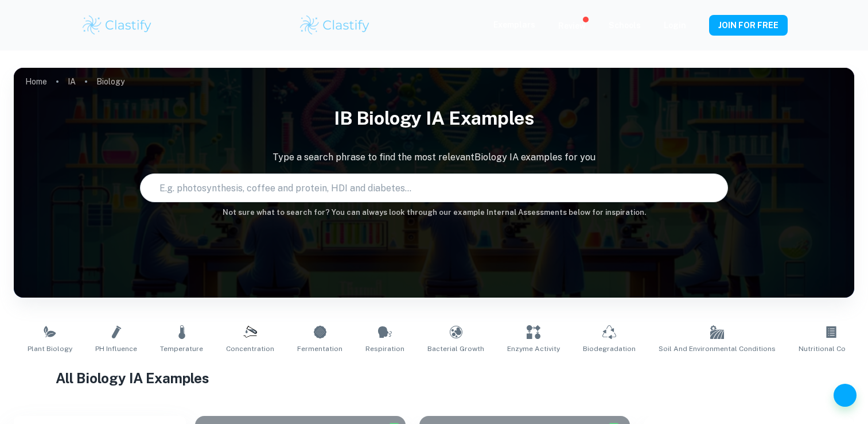 The width and height of the screenshot is (868, 424). What do you see at coordinates (717, 349) in the screenshot?
I see `span: Soil and Environmental Conditions` at bounding box center [717, 349].